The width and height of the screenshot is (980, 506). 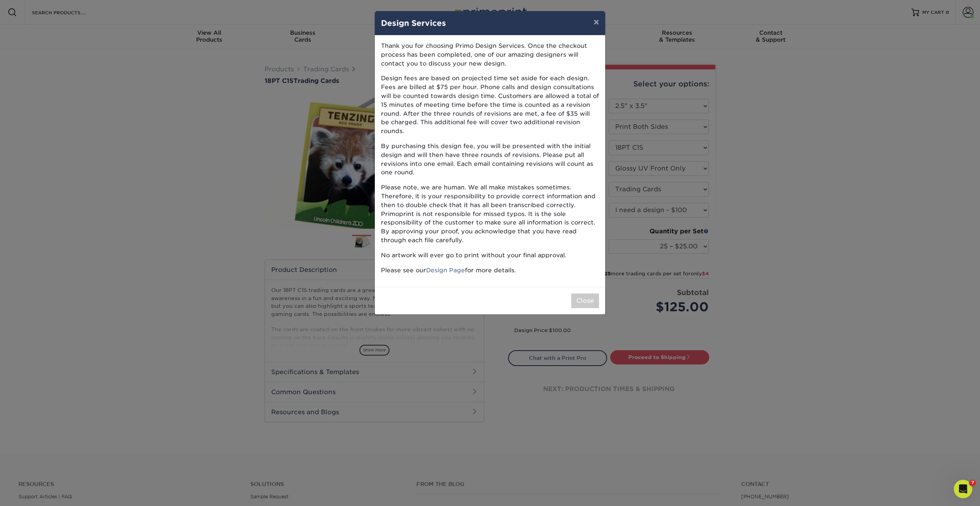 I want to click on h4: Design Services, so click(x=490, y=23).